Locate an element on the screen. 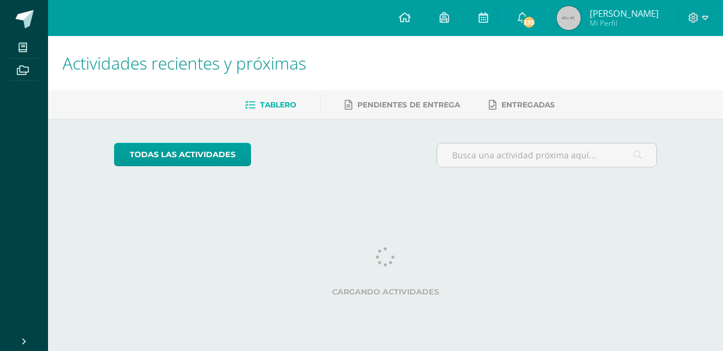  label: Cargando actividades is located at coordinates (385, 292).